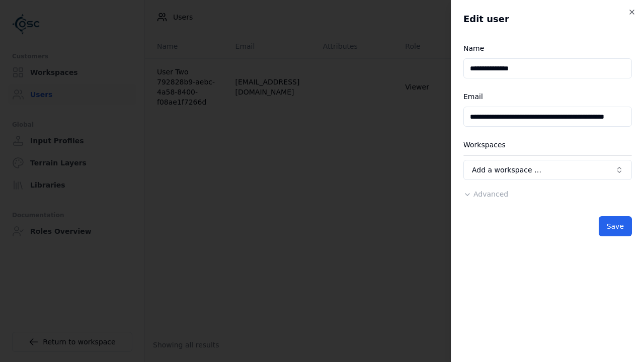 The height and width of the screenshot is (362, 644). Describe the element at coordinates (486, 194) in the screenshot. I see `button: Advanced` at that location.